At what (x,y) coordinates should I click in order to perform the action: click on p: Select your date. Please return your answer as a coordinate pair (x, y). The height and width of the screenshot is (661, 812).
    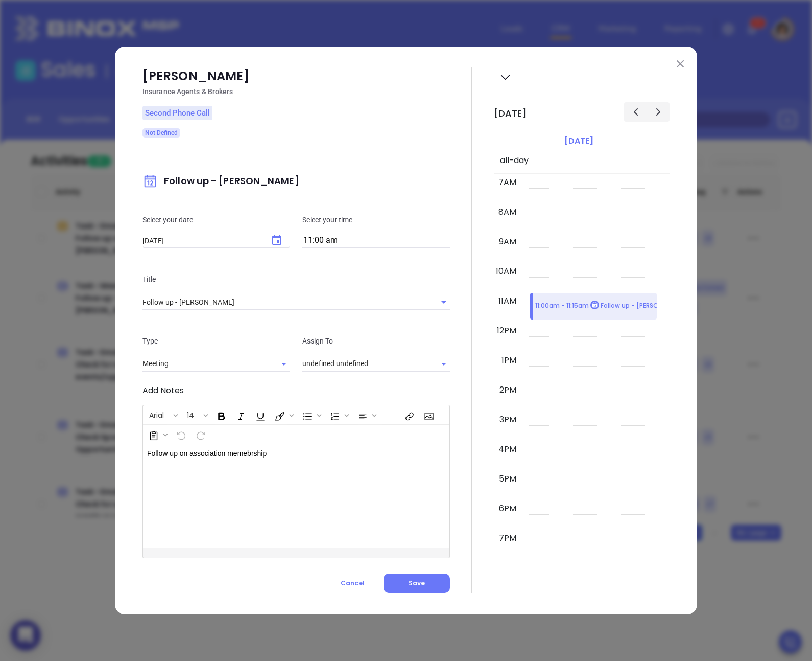
    Looking at the image, I should click on (216, 220).